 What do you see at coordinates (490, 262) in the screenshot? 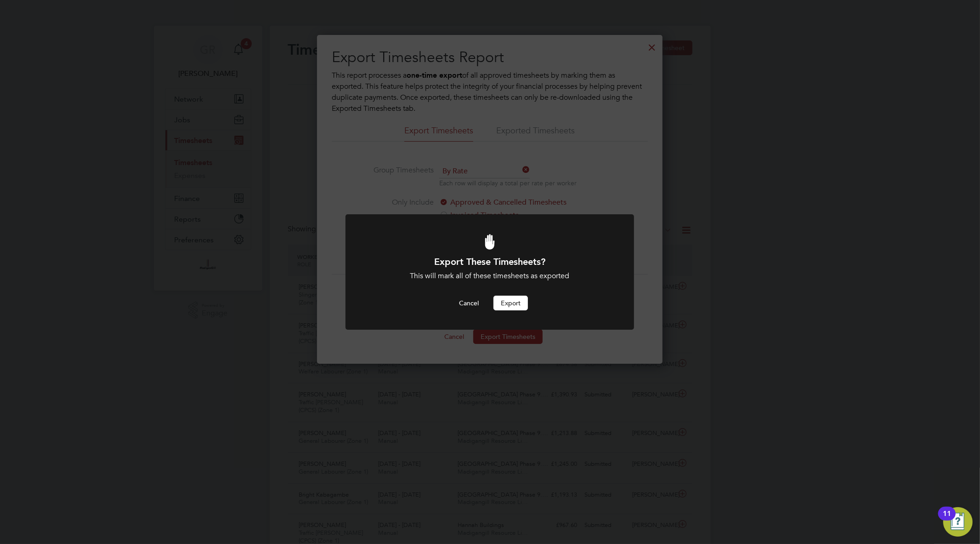
I see `h1: Export These Timesheets?` at bounding box center [490, 262].